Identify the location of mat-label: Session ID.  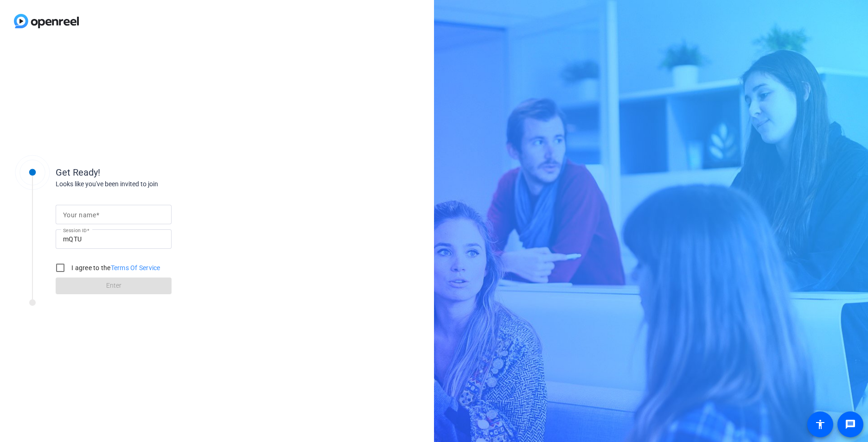
(74, 230).